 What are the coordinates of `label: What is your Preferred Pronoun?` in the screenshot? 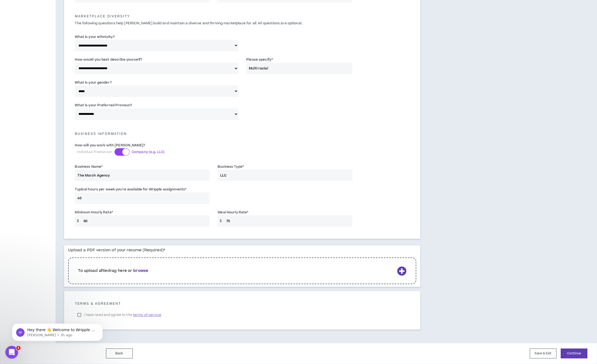 It's located at (103, 105).